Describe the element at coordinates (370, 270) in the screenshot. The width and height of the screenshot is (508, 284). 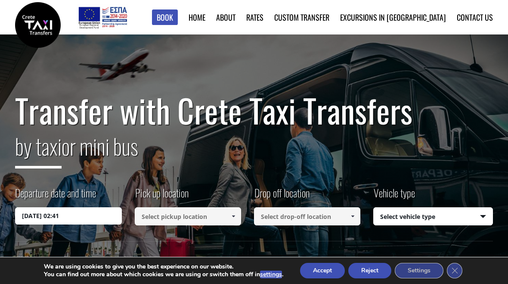
I see `button: Reject` at that location.